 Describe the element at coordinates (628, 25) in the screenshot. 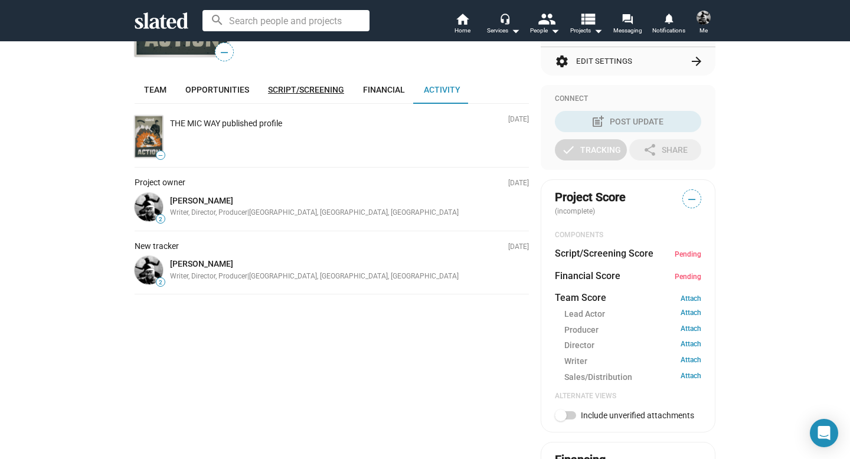

I see `a: Messaging` at that location.